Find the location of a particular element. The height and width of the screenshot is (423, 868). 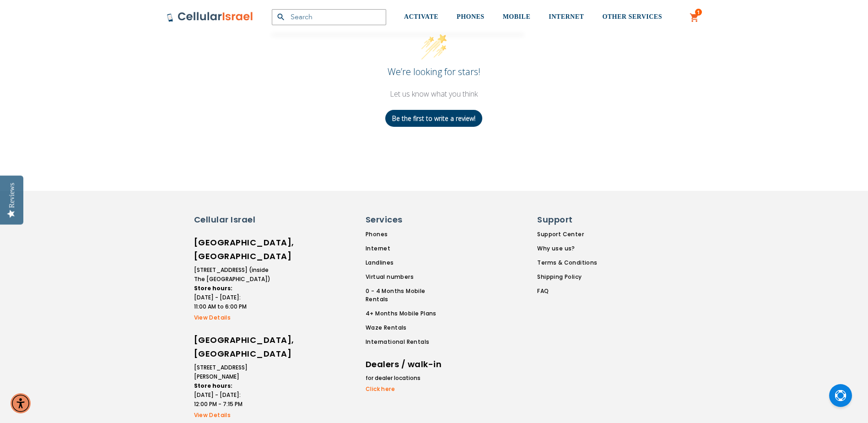

input: Search is located at coordinates (329, 17).